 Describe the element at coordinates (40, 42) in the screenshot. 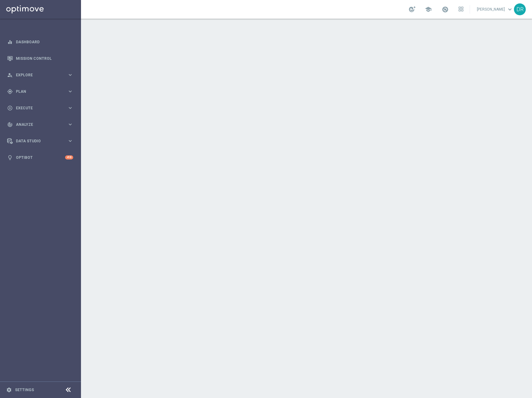

I see `div: Dashboard` at that location.